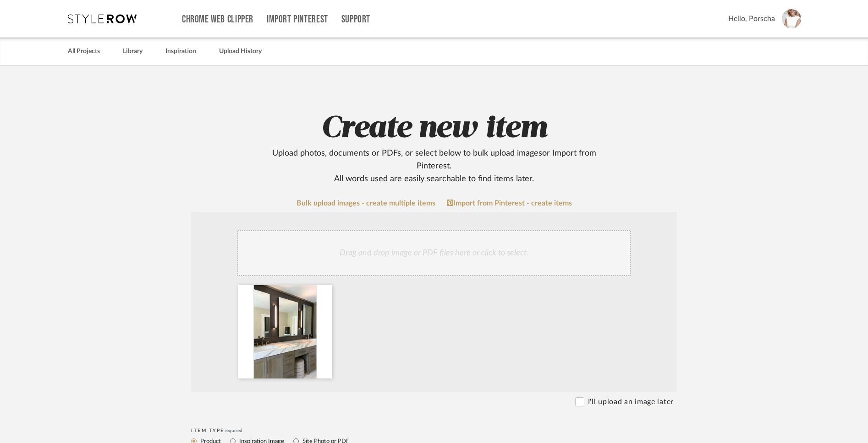  What do you see at coordinates (630, 402) in the screenshot?
I see `label: I'll upload an image later` at bounding box center [630, 402].